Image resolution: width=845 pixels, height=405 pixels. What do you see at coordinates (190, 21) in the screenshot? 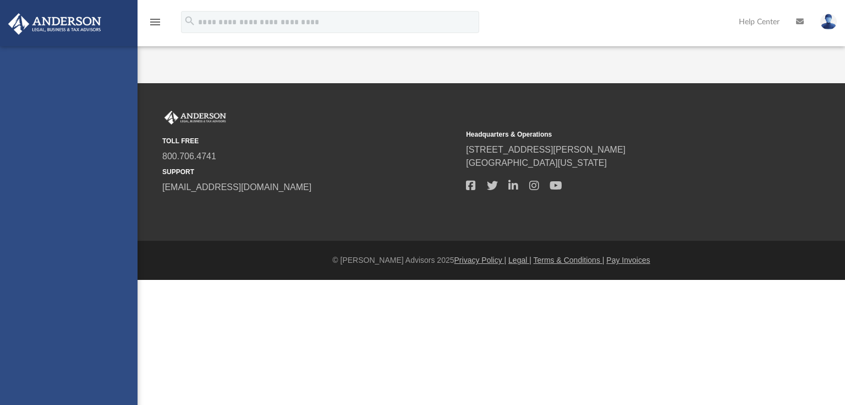
I see `i: search` at bounding box center [190, 21].